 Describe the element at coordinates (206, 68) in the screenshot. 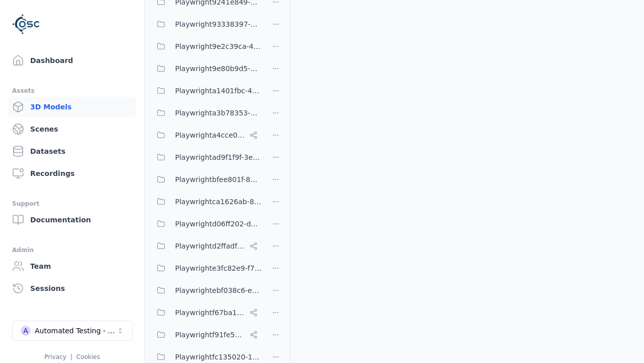

I see `button: Playwright9e80b9d5-ab0b-4e8f-a3de-da46b25b8298` at that location.